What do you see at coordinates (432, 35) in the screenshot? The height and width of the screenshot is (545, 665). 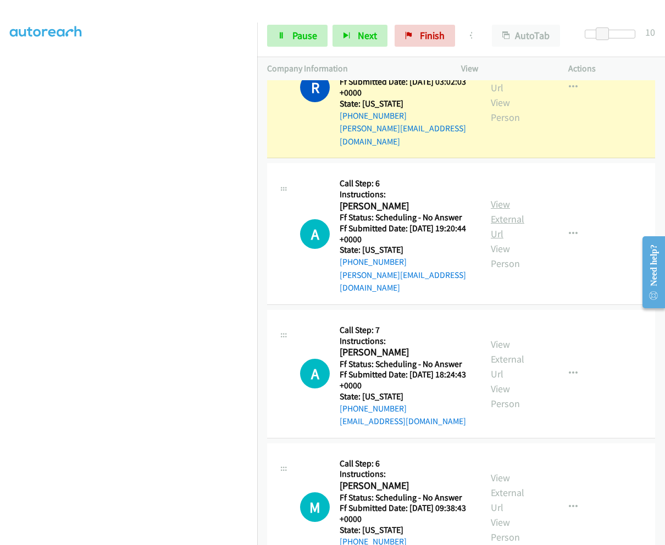 I see `span: Finish` at bounding box center [432, 35].